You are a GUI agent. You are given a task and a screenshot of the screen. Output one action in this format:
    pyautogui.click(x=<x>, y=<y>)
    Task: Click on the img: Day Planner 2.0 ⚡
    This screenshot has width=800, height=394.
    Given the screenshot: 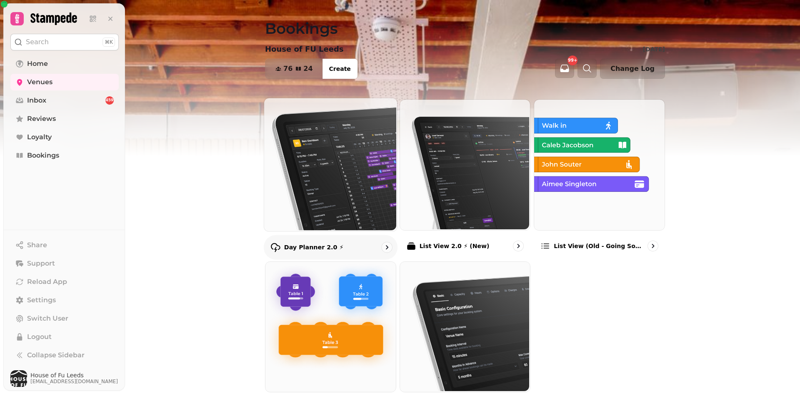 What is the action you would take?
    pyautogui.click(x=329, y=163)
    